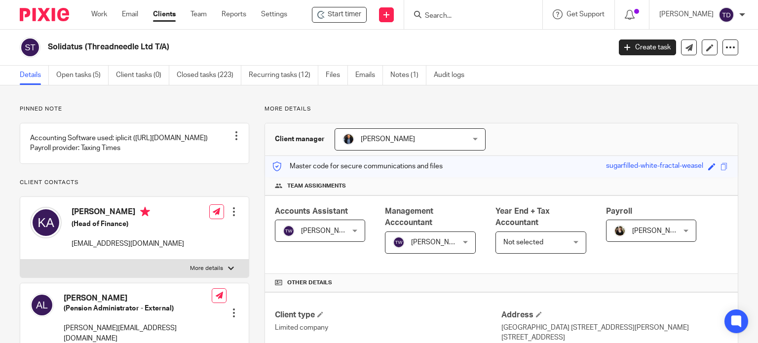 The image size is (758, 343). What do you see at coordinates (145, 212) in the screenshot?
I see `i: Primary` at bounding box center [145, 212].